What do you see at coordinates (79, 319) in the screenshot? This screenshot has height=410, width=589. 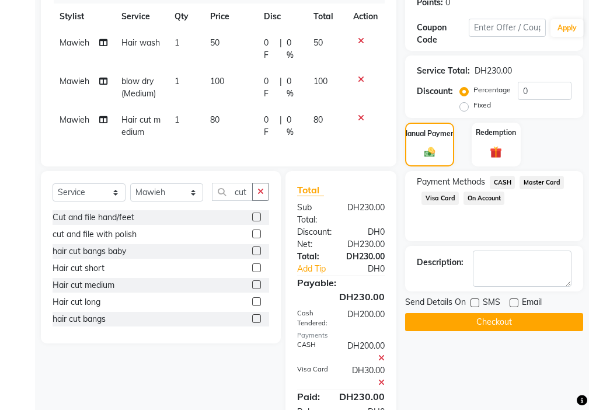 I see `div: hair cut bangs` at bounding box center [79, 319].